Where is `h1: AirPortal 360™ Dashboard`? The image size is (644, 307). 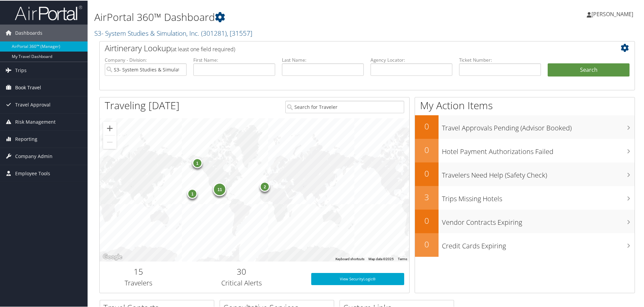
h1: AirPortal 360™ Dashboard is located at coordinates (276, 17).